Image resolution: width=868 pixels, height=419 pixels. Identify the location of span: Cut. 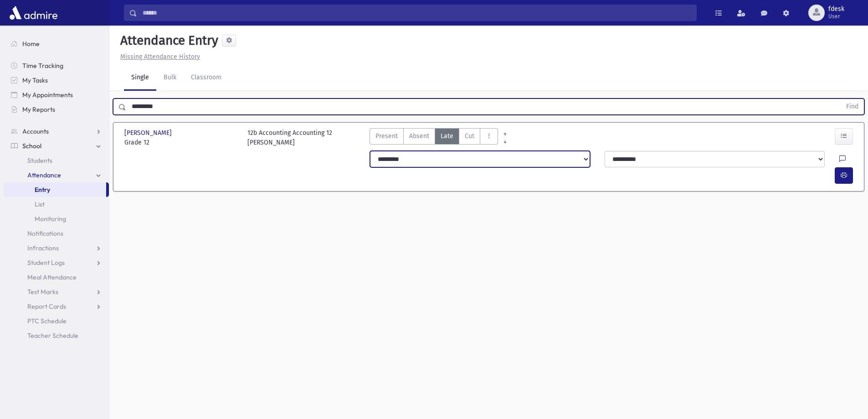
(469, 136).